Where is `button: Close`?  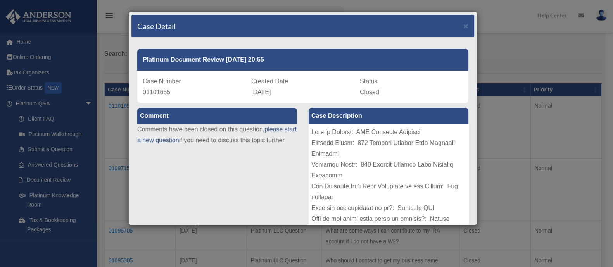 button: Close is located at coordinates (466, 26).